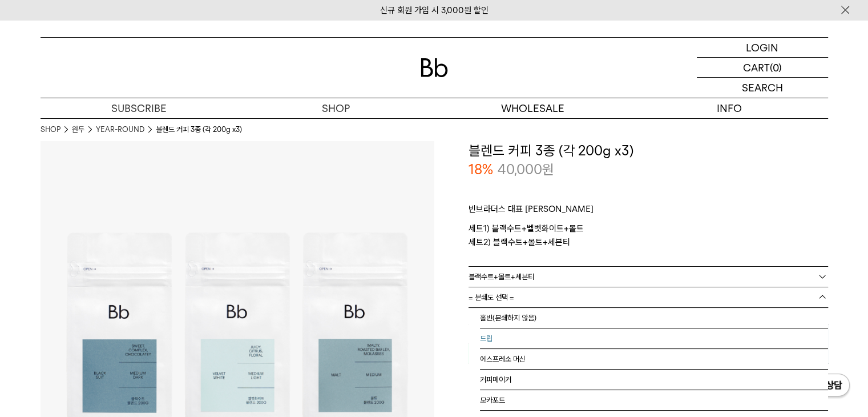 The width and height of the screenshot is (868, 417). I want to click on a: CART (0), so click(763, 68).